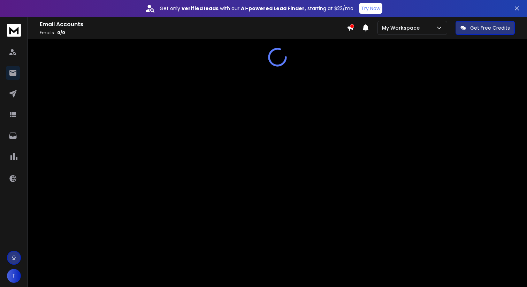 This screenshot has width=527, height=287. Describe the element at coordinates (14, 30) in the screenshot. I see `img: logo` at that location.